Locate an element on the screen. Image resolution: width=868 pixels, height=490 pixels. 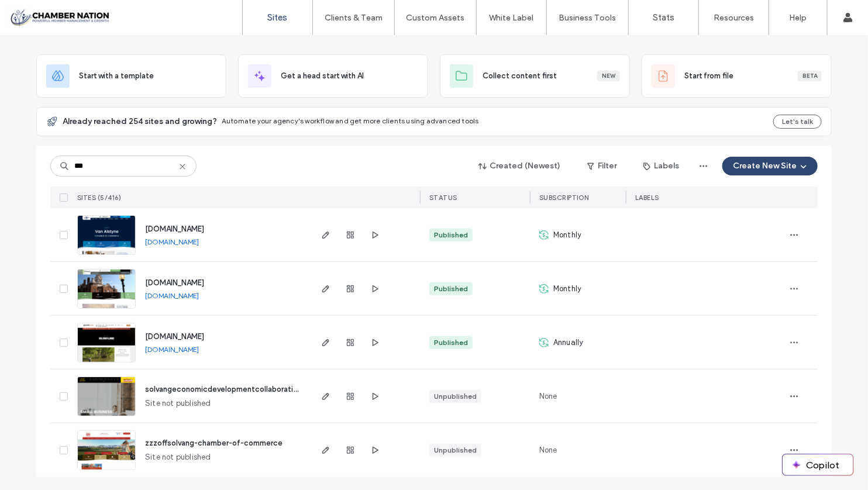
button: Copilot is located at coordinates (818, 465).